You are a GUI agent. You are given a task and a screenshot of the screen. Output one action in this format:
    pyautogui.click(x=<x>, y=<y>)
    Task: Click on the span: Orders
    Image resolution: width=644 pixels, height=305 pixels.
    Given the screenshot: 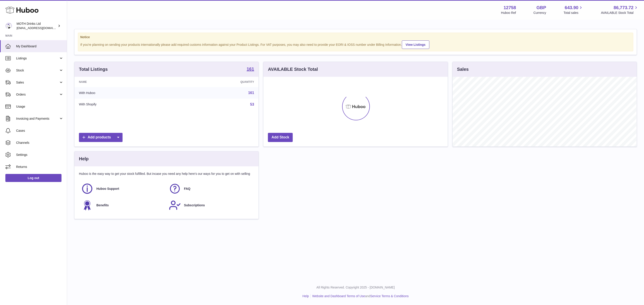 What is the action you would take?
    pyautogui.click(x=37, y=95)
    